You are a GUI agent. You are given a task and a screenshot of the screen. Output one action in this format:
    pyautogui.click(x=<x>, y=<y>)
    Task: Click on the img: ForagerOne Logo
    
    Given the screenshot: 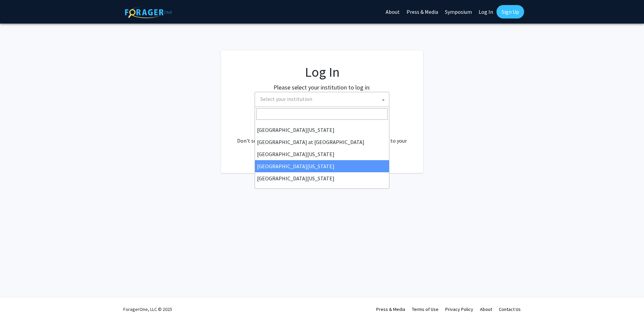 What is the action you would take?
    pyautogui.click(x=148, y=12)
    